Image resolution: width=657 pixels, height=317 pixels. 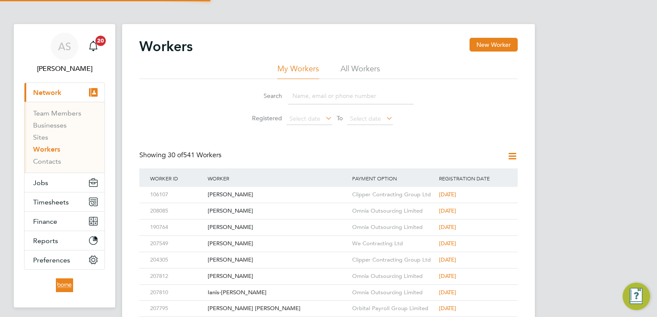 I want to click on a: Workers, so click(x=46, y=149).